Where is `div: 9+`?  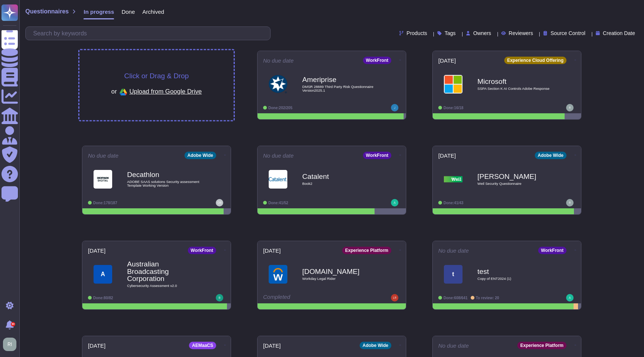 div: 9+ is located at coordinates (13, 324).